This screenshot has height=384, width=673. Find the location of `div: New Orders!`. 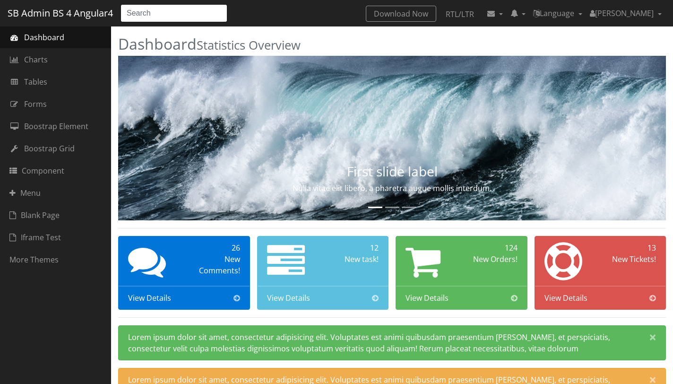

div: New Orders! is located at coordinates (491, 259).